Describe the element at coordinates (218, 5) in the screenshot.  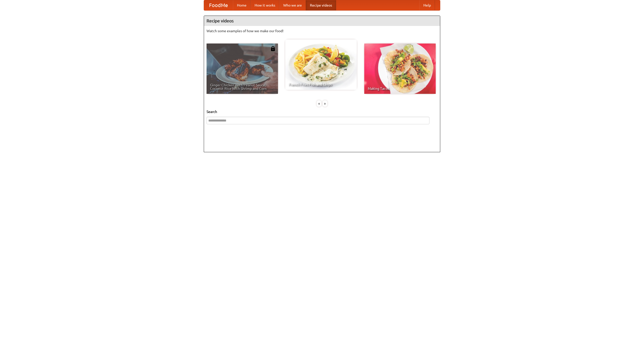
I see `a: FoodMe` at that location.